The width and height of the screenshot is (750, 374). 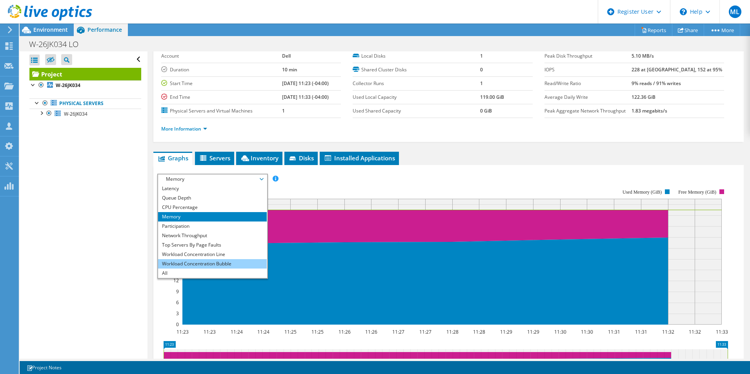 What do you see at coordinates (416, 56) in the screenshot?
I see `label: Local Disks` at bounding box center [416, 56].